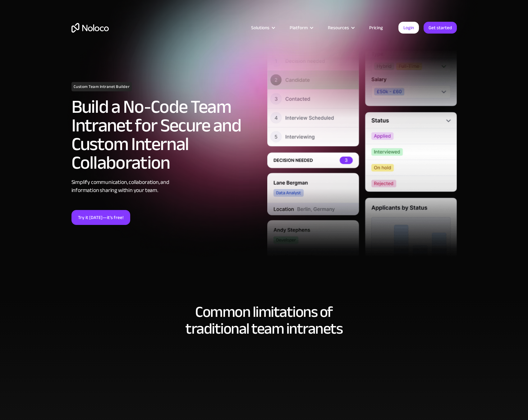  Describe the element at coordinates (90, 27) in the screenshot. I see `a: home` at that location.